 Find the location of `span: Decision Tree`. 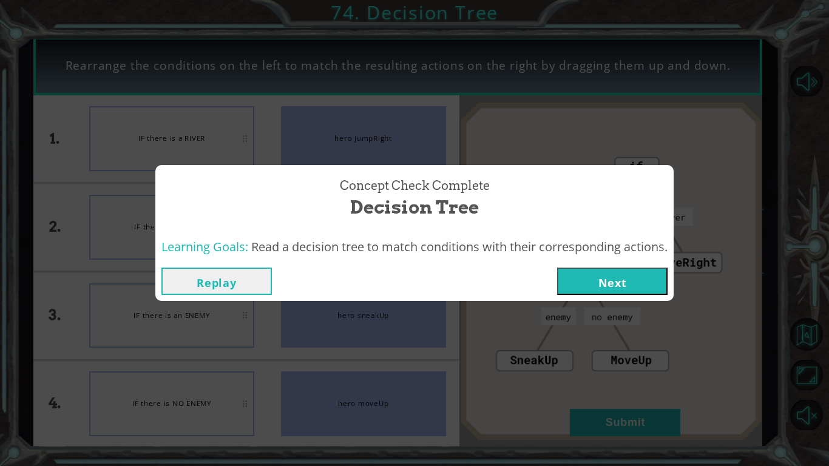

span: Decision Tree is located at coordinates (415, 207).